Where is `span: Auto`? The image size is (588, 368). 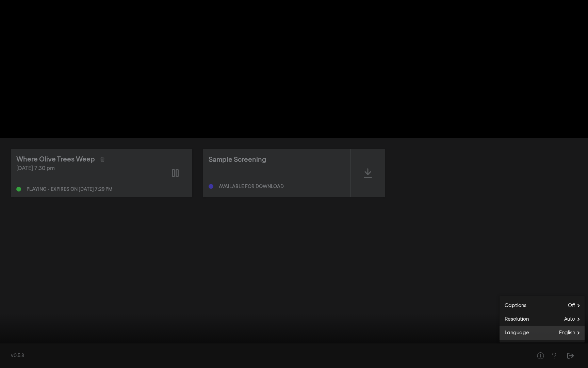
span: Auto is located at coordinates (574, 319).